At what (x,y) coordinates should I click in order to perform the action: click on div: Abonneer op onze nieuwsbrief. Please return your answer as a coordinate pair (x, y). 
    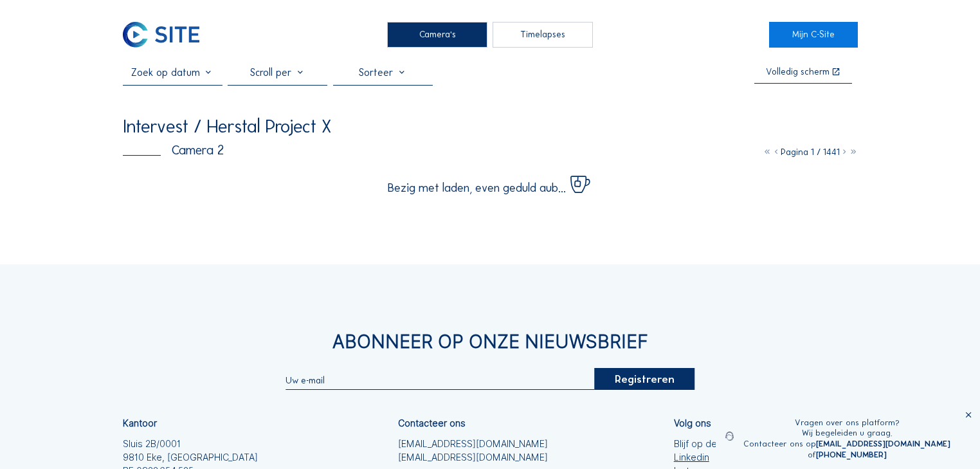
    Looking at the image, I should click on (490, 342).